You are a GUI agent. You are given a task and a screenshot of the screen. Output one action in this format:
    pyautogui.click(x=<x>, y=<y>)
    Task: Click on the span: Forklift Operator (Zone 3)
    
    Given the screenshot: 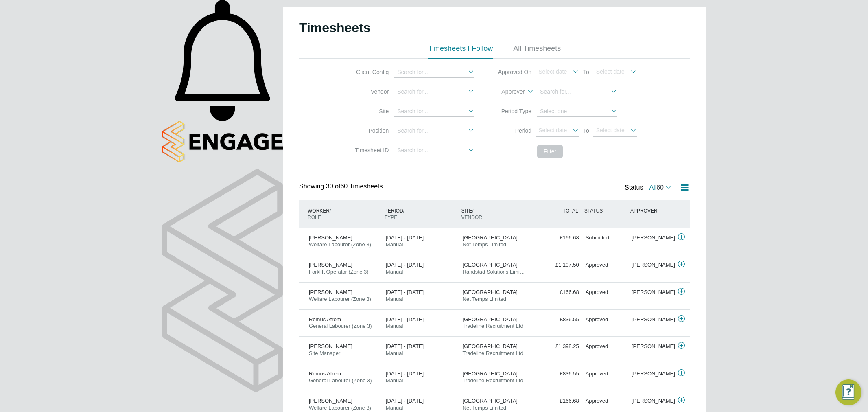 What is the action you would take?
    pyautogui.click(x=339, y=271)
    